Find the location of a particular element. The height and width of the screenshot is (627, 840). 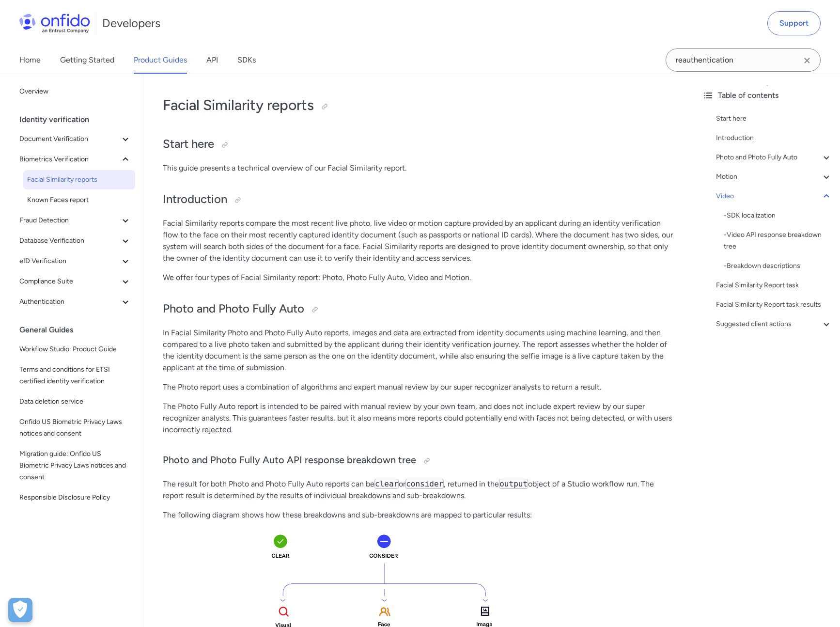

p: The Photo report uses a combination of algorithms and expert manual review by our super recognize... is located at coordinates (419, 387).